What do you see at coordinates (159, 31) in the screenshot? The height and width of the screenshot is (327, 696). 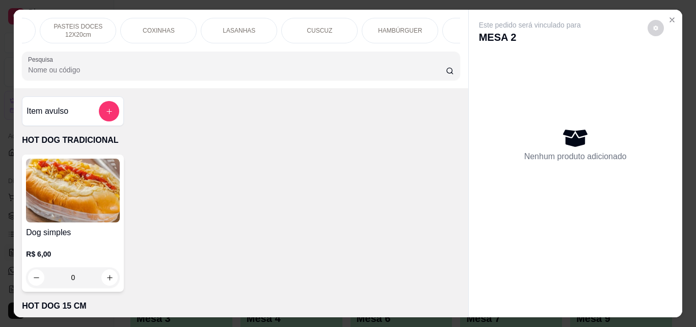 I see `p: COXINHAS` at bounding box center [159, 31].